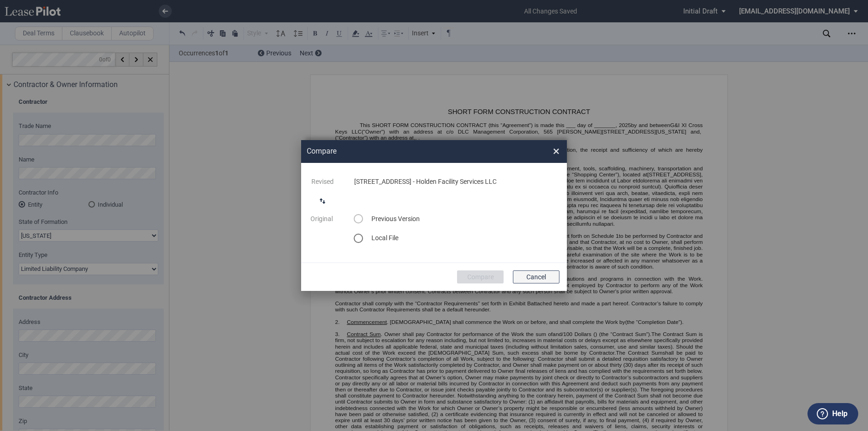 This screenshot has width=868, height=431. What do you see at coordinates (481, 277) in the screenshot?
I see `button: Compare` at bounding box center [481, 277].